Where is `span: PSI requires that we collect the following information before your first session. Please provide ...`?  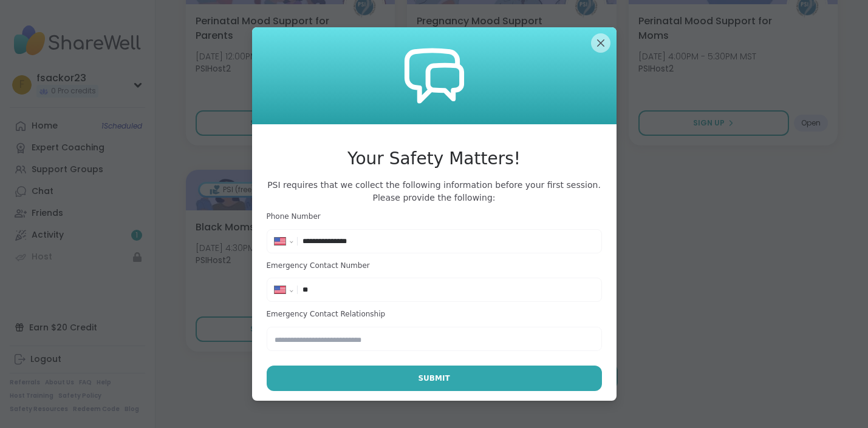 span: PSI requires that we collect the following information before your first session. Please provide ... is located at coordinates (434, 191).